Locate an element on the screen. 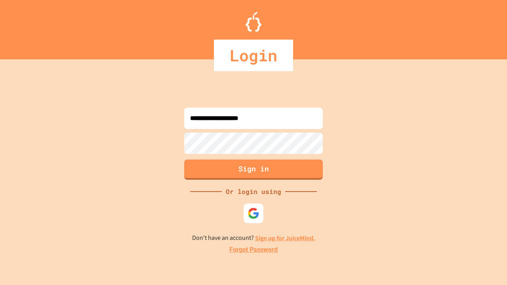  a: Sign up for JuiceMind. is located at coordinates (285, 238).